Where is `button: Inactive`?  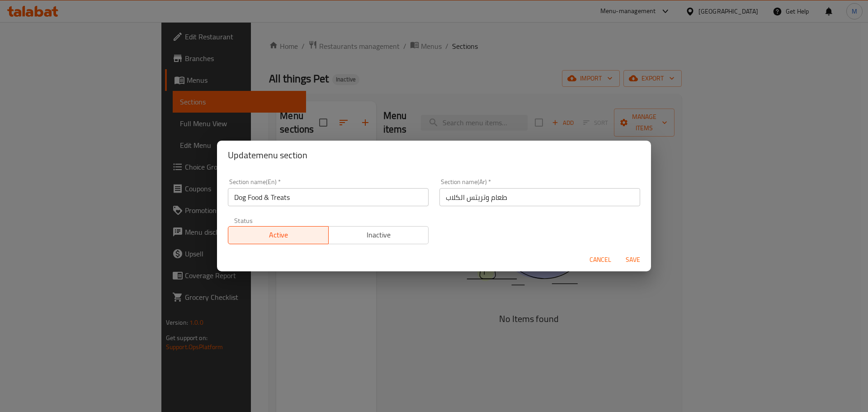
button: Inactive is located at coordinates (378, 235).